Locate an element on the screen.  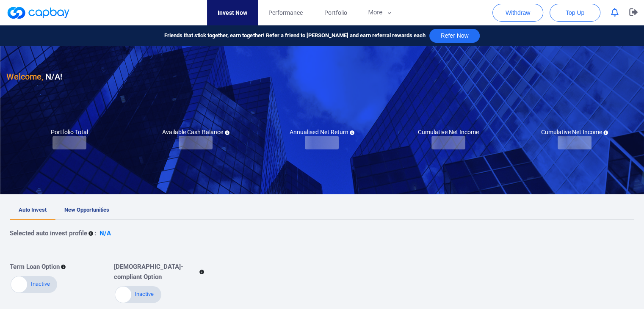
span: Welcome, is located at coordinates (24, 76).